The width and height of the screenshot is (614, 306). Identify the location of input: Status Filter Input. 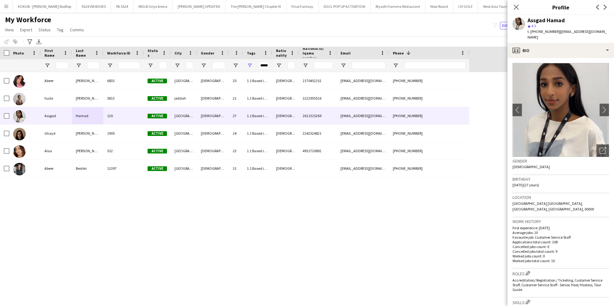
(163, 65).